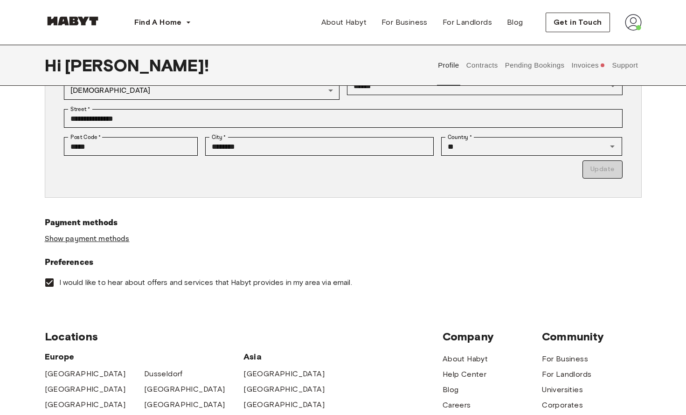 This screenshot has height=415, width=686. I want to click on label: Post Code, so click(86, 137).